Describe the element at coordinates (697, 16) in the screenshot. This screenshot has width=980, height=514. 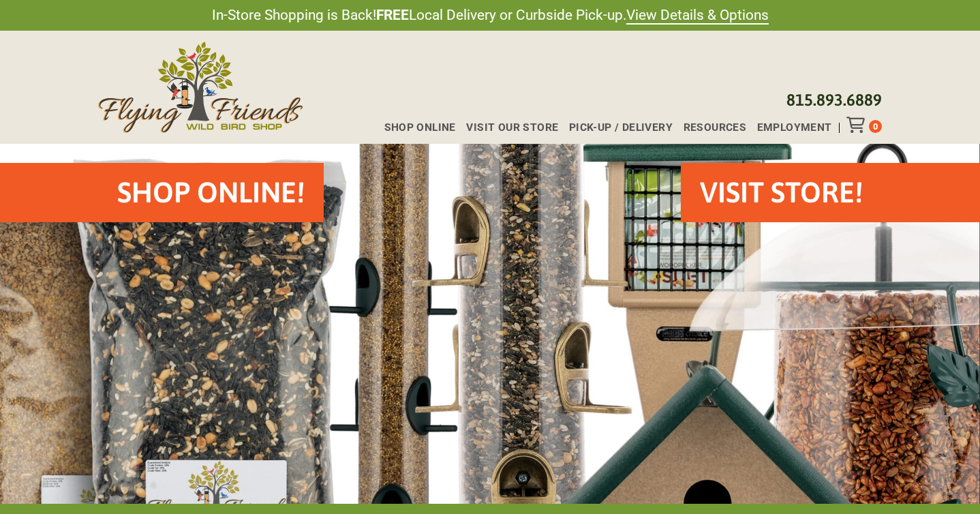
I see `a: View Details & Options` at that location.